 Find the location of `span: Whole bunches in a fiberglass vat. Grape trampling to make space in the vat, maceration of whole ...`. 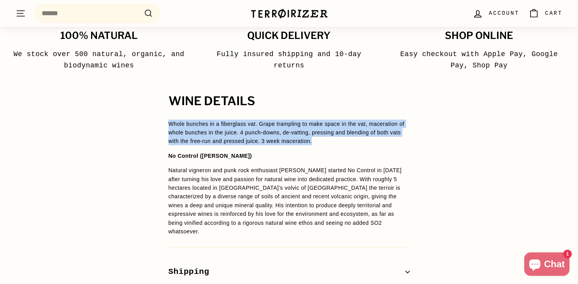

span: Whole bunches in a fiberglass vat. Grape trampling to make space in the vat, maceration of whole ... is located at coordinates (286, 132).